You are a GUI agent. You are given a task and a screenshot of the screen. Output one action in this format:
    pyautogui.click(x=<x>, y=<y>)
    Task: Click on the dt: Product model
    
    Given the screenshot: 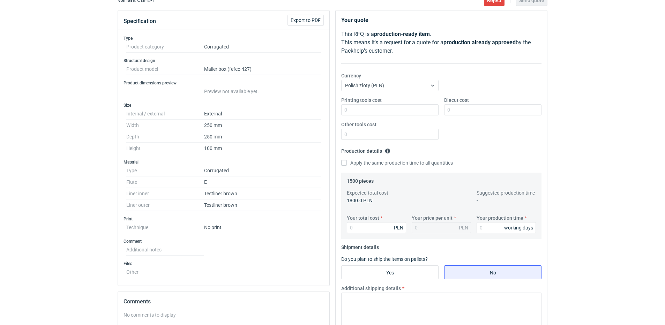 What is the action you would take?
    pyautogui.click(x=165, y=69)
    